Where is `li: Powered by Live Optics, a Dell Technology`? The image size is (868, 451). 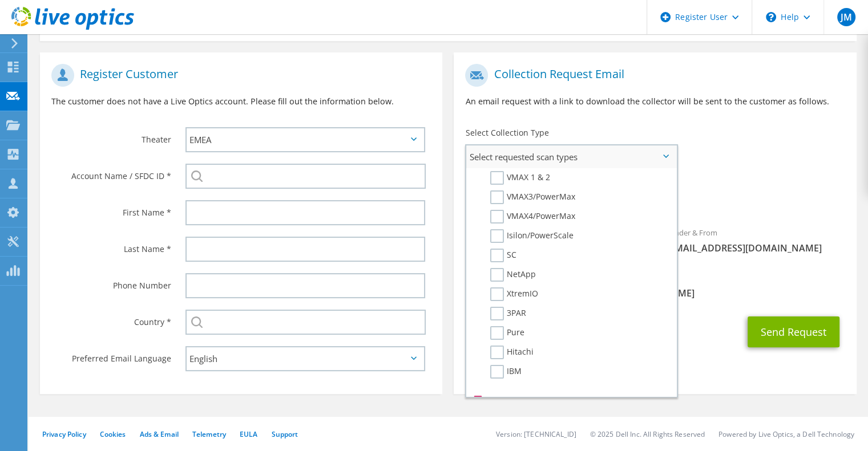 li: Powered by Live Optics, a Dell Technology is located at coordinates (786, 434).